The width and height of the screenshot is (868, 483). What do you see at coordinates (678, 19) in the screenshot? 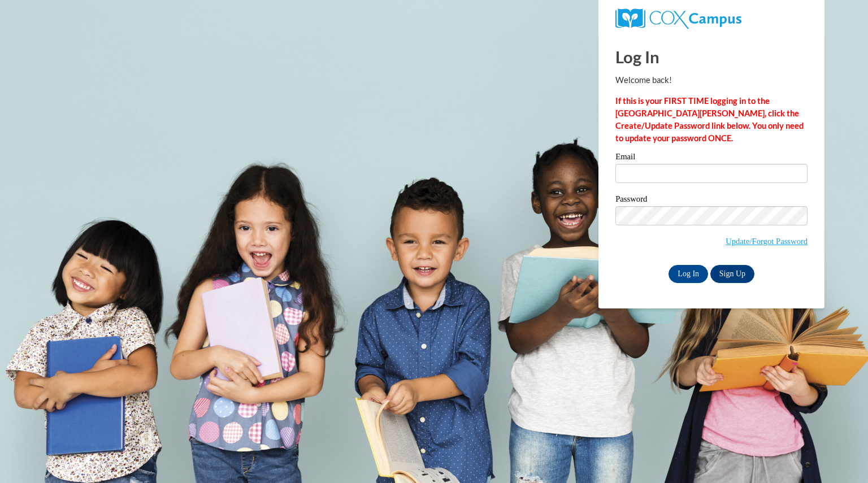
I see `img: COX Campus` at bounding box center [678, 19].